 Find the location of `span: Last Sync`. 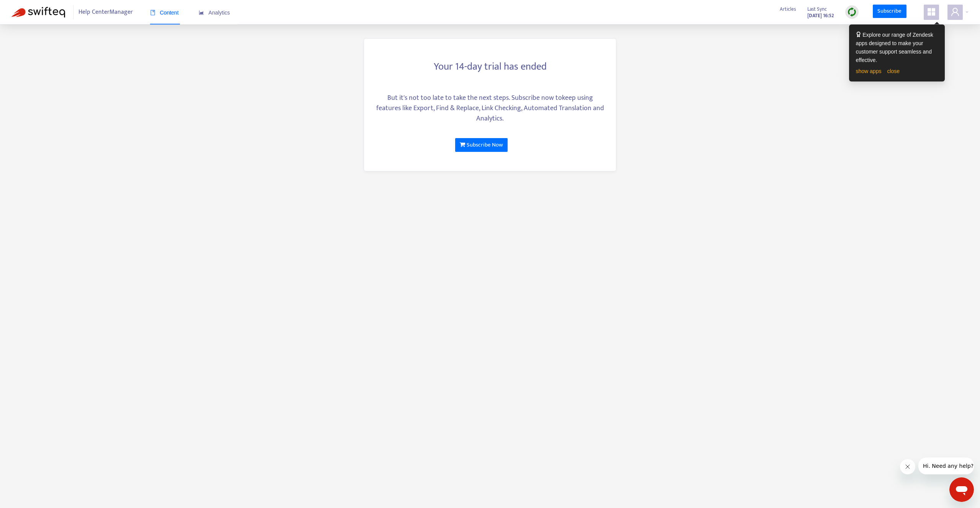

span: Last Sync is located at coordinates (817, 9).